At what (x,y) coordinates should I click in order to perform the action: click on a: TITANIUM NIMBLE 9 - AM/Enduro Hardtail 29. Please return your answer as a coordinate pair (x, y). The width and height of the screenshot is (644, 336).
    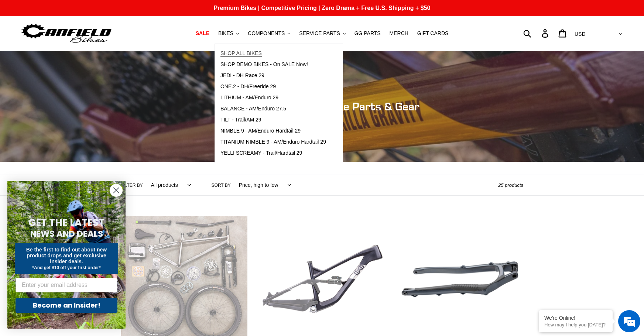
    Looking at the image, I should click on (273, 142).